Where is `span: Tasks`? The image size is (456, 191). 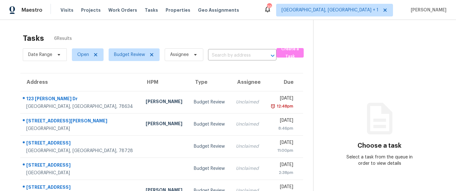
span: Tasks is located at coordinates (151, 10).